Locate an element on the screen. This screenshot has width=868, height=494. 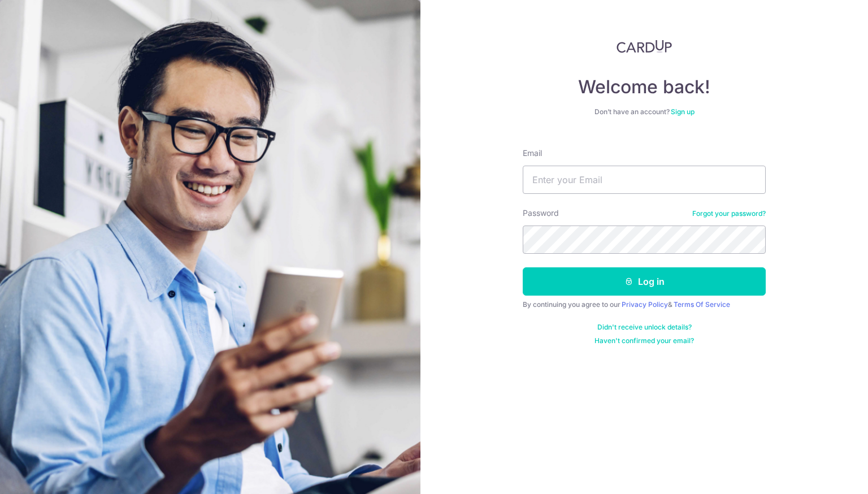
button: Log in is located at coordinates (644, 282).